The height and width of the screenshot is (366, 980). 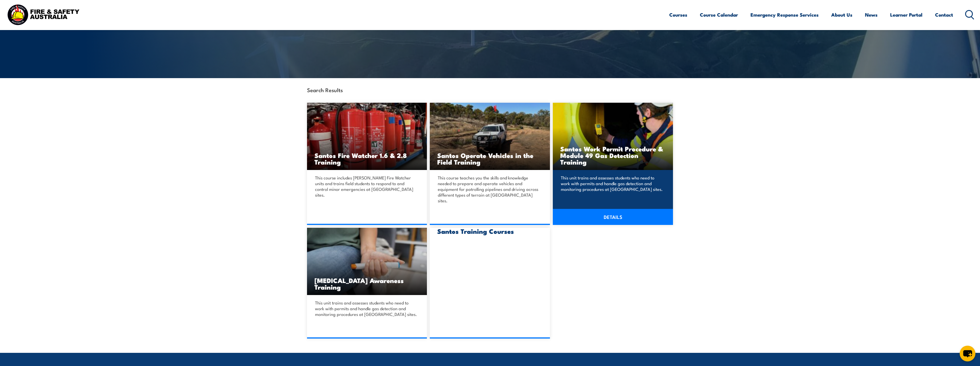 What do you see at coordinates (613, 155) in the screenshot?
I see `h3: Santos Work Permit Procedure & Module 49 Gas Detection Training` at bounding box center [613, 155].